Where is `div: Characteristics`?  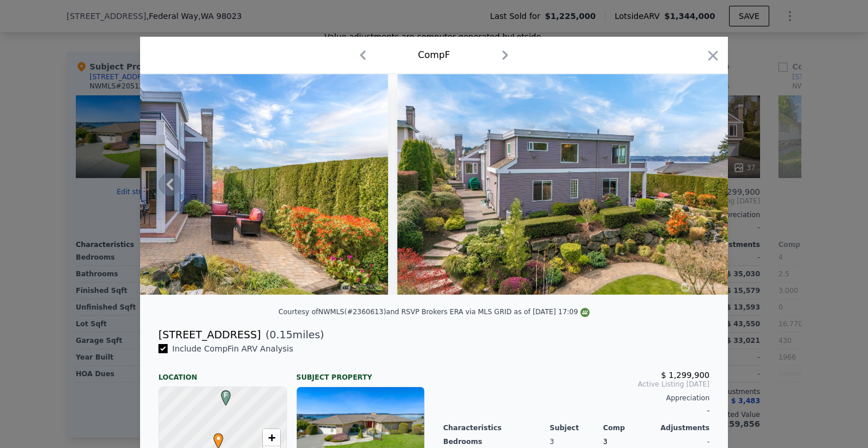
div: Characteristics is located at coordinates (496, 428).